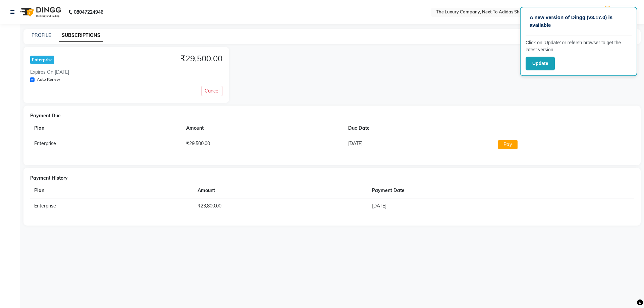 The image size is (644, 308). What do you see at coordinates (281, 206) in the screenshot?
I see `td: ₹23,800.00` at bounding box center [281, 206].